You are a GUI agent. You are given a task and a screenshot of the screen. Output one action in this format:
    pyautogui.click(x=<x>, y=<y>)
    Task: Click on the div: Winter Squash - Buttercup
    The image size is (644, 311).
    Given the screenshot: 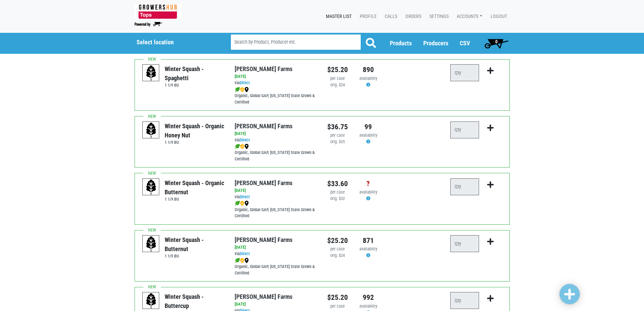 What is the action you would take?
    pyautogui.click(x=194, y=301)
    